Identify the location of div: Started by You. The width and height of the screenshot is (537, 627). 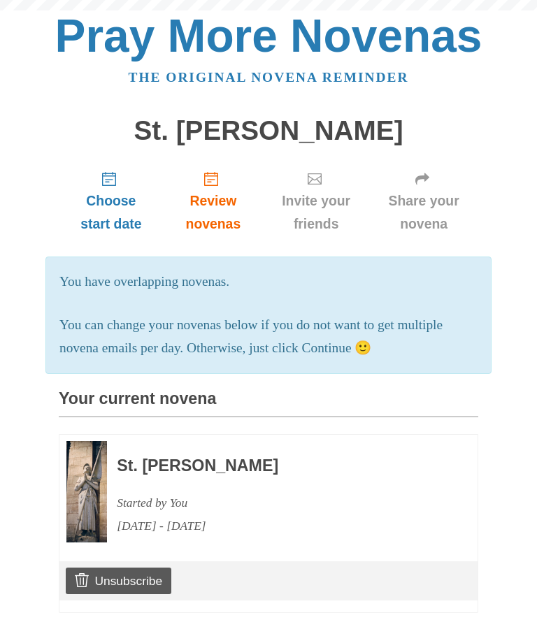
(278, 503).